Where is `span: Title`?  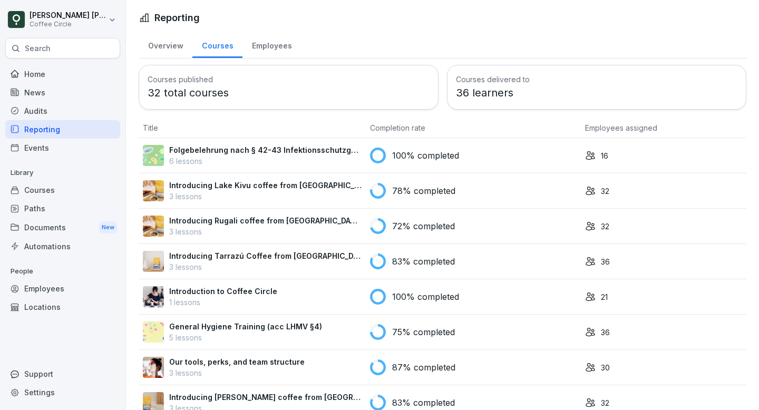 span: Title is located at coordinates (150, 128).